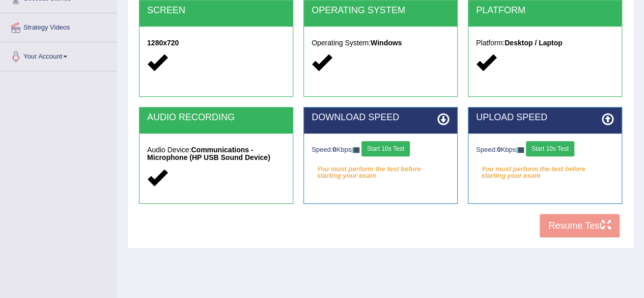 The height and width of the screenshot is (298, 644). What do you see at coordinates (381, 118) in the screenshot?
I see `h2: DOWNLOAD SPEED` at bounding box center [381, 118].